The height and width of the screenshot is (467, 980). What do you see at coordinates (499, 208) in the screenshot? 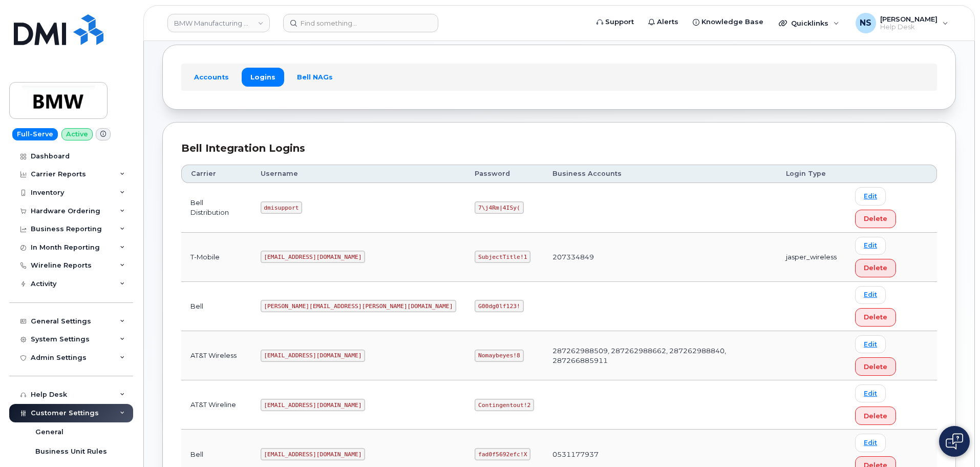
I see `code: 7\j4Rm|4ISy(` at bounding box center [499, 208].